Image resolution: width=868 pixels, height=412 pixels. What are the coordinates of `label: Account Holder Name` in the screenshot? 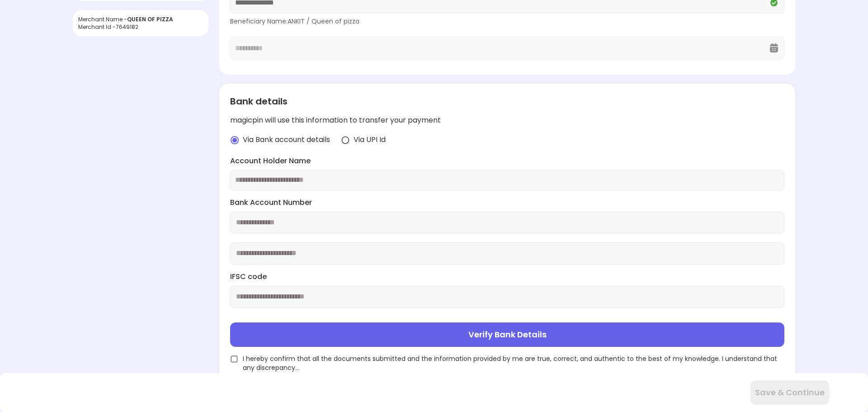 It's located at (507, 161).